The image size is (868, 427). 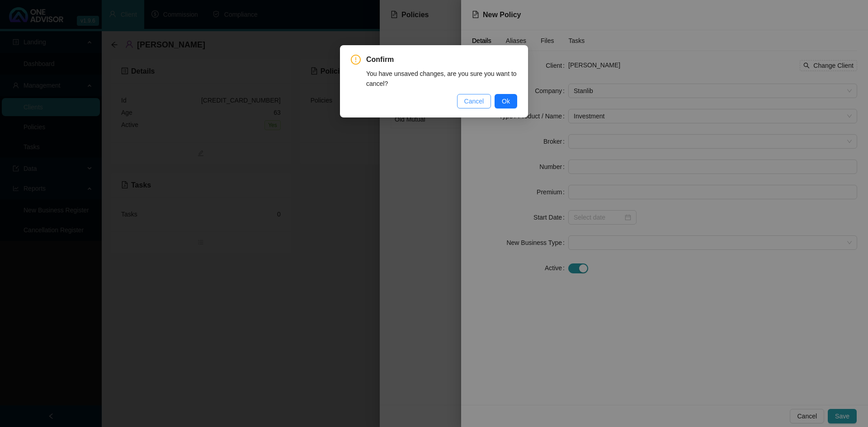 I want to click on span: exclamation-circle, so click(x=356, y=60).